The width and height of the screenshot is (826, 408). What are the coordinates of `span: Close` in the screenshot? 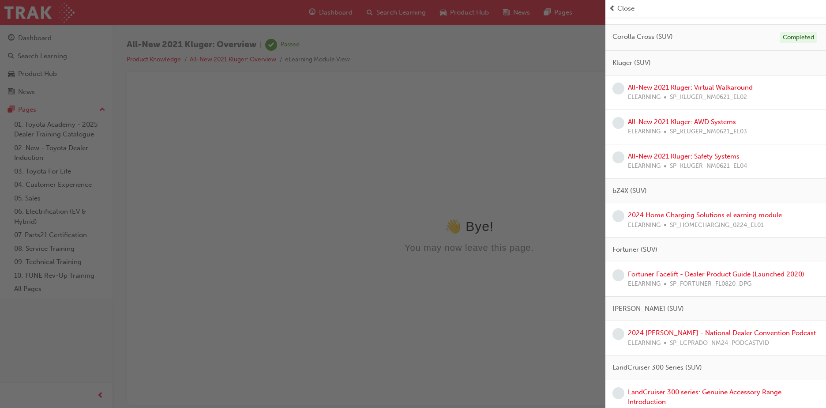 It's located at (625, 8).